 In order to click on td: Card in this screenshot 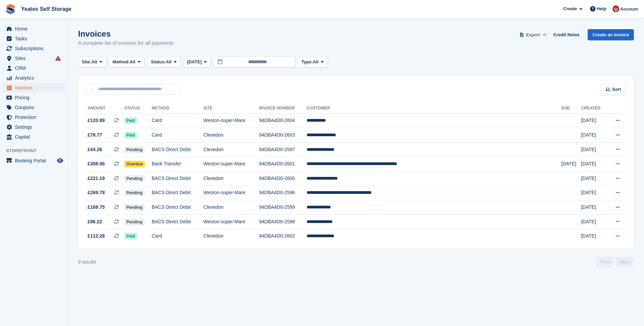, I will do `click(177, 121)`.